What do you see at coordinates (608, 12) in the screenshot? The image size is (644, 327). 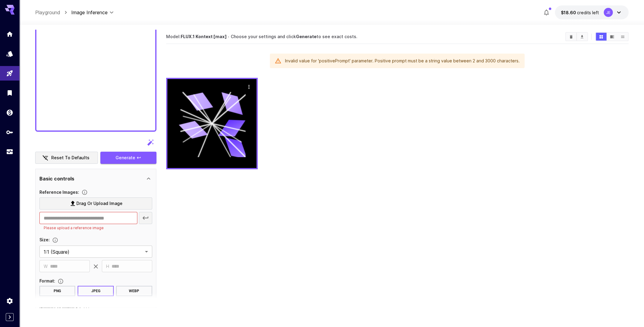 I see `div: JE` at bounding box center [608, 12].